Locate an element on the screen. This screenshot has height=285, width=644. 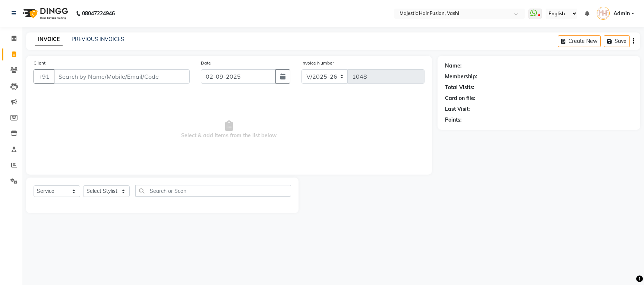
label: Date is located at coordinates (206, 63).